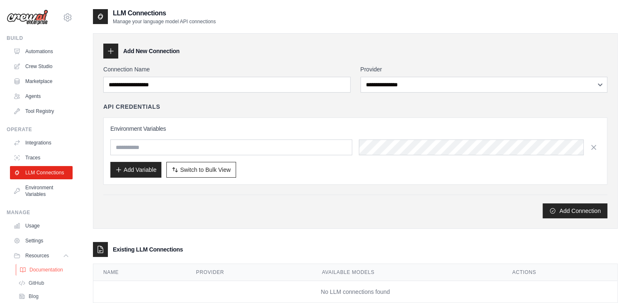 This screenshot has width=631, height=303. I want to click on a: Marketplace, so click(41, 81).